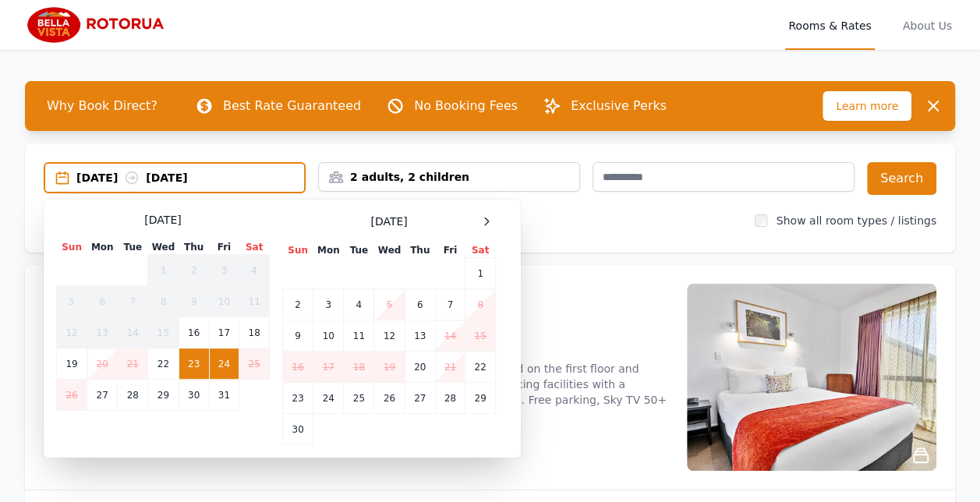 The image size is (980, 502). I want to click on label: Show all room types / listings, so click(856, 221).